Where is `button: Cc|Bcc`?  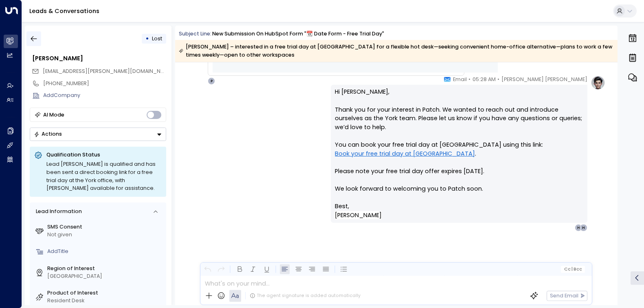
button: Cc|Bcc is located at coordinates (573, 269).